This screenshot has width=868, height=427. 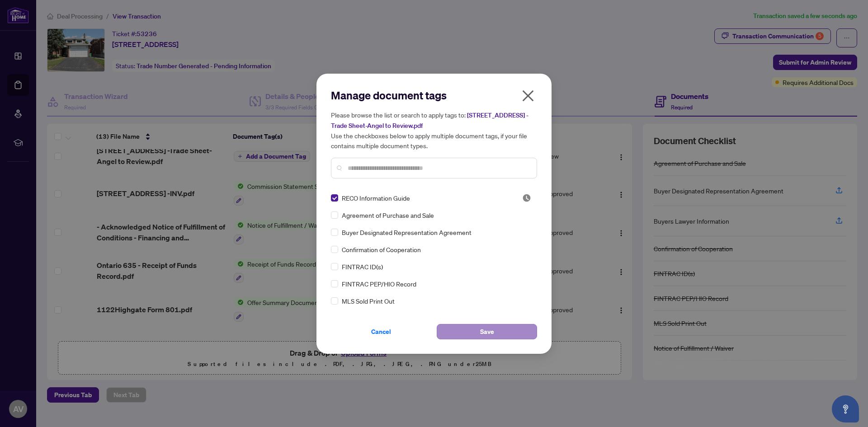 I want to click on span: FINTRAC ID(s), so click(x=362, y=266).